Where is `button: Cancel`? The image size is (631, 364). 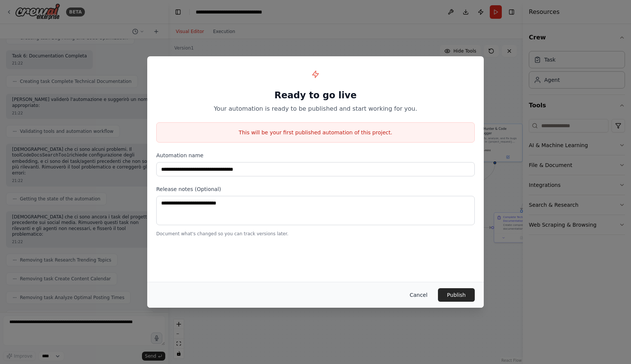
button: Cancel is located at coordinates (418, 295).